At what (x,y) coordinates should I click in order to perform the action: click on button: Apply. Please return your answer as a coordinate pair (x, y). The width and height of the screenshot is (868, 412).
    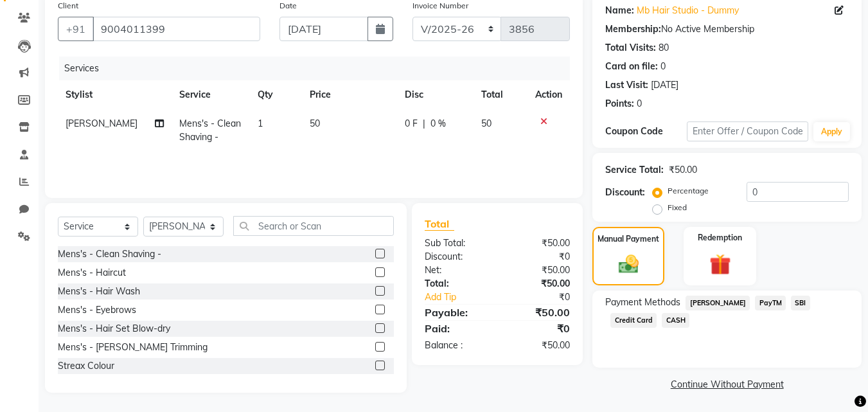
    Looking at the image, I should click on (832, 132).